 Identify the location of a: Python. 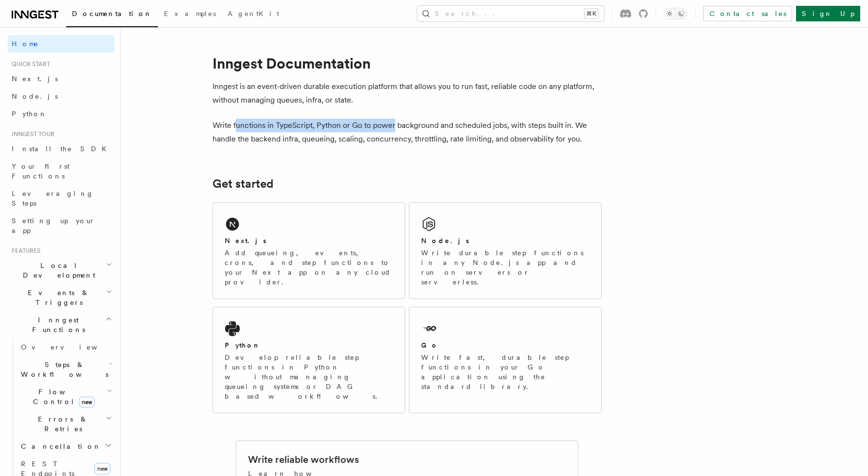
(61, 114).